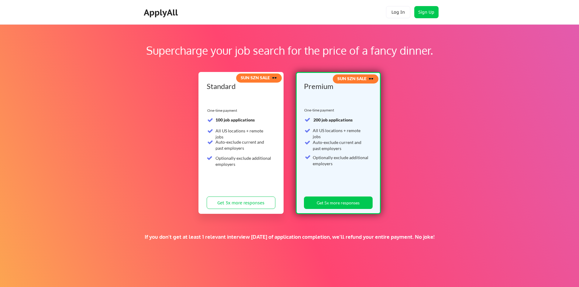 The width and height of the screenshot is (579, 287). What do you see at coordinates (289, 50) in the screenshot?
I see `div: Supercharge your job search for the price of a fancy dinner.` at bounding box center [289, 50].